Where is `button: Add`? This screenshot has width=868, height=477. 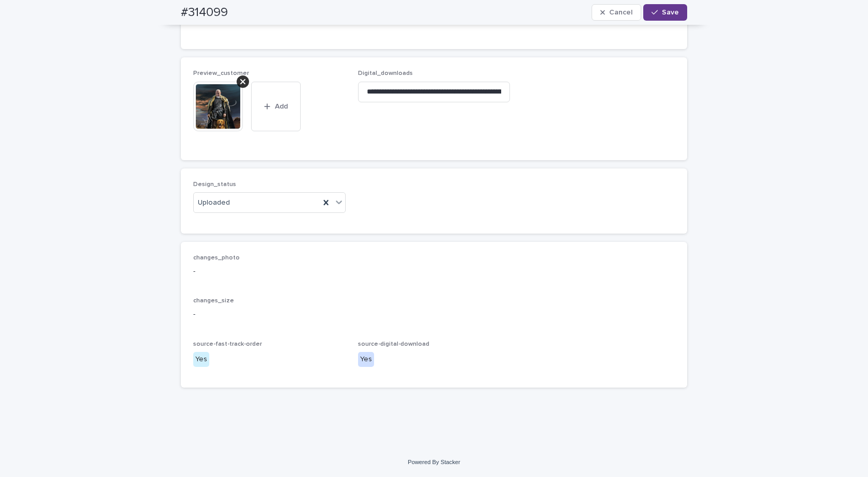
button: Add is located at coordinates (276, 107).